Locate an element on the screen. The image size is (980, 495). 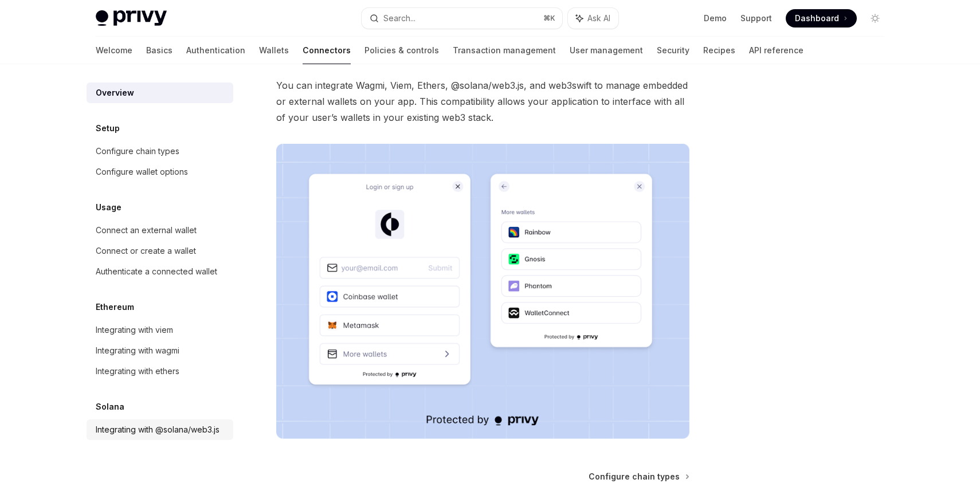
div: Integrating with @solana/web3.js is located at coordinates (157, 430).